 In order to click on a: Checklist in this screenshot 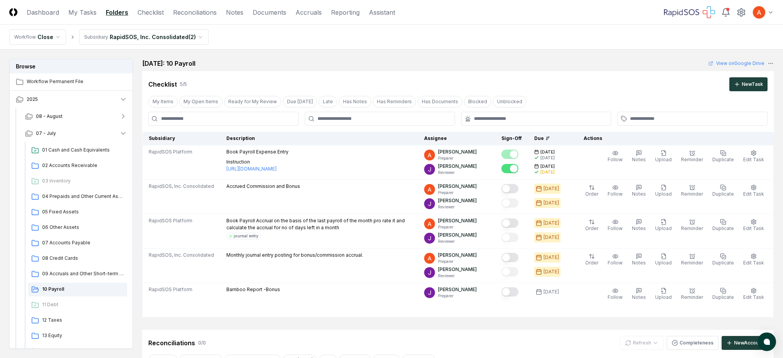, I will do `click(151, 12)`.